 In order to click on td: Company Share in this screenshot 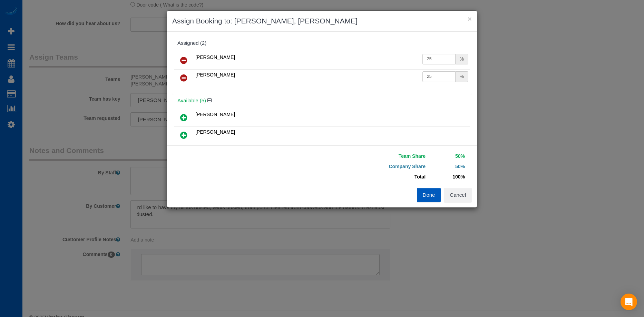, I will do `click(377, 167)`.